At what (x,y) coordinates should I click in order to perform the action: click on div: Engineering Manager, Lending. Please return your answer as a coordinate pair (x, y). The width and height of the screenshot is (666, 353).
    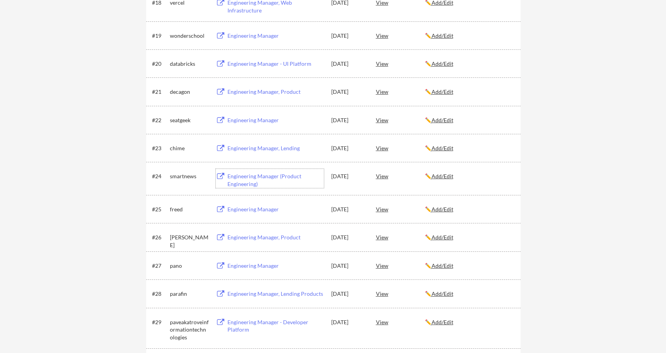
    Looking at the image, I should click on (276, 148).